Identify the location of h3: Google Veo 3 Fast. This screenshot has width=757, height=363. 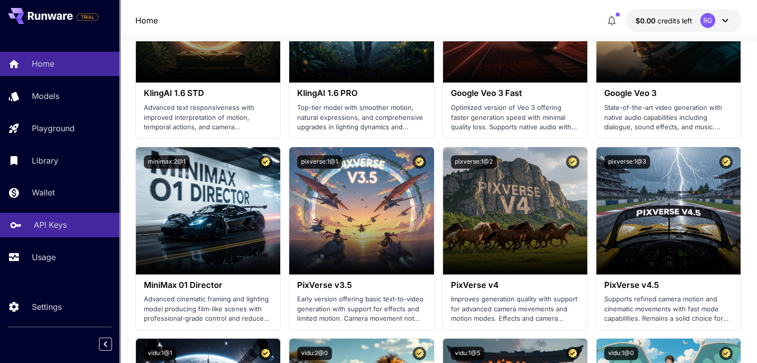
(515, 93).